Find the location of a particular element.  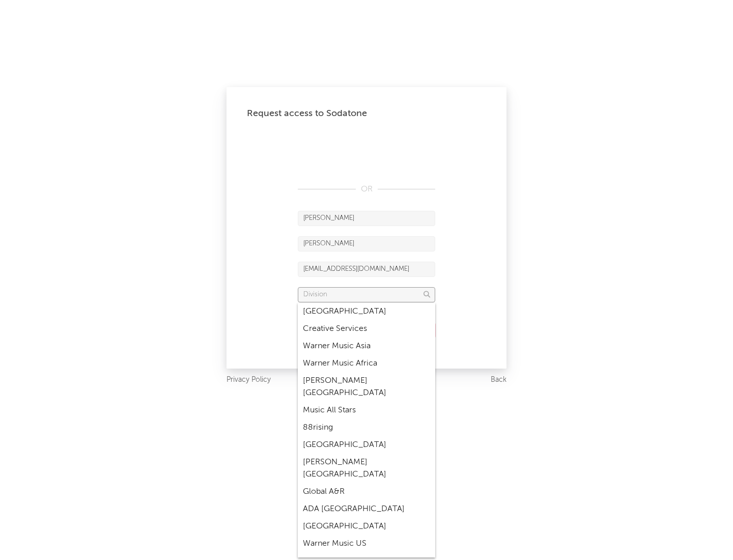

div: Creative Services is located at coordinates (366, 329).